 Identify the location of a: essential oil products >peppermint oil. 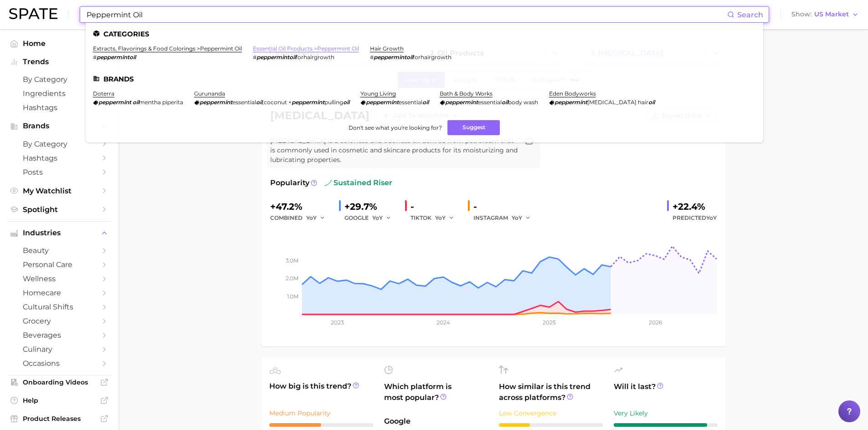
(306, 48).